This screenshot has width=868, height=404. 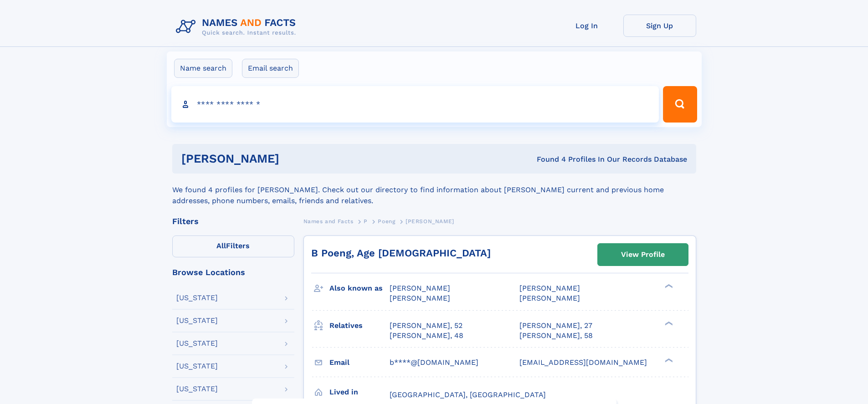 What do you see at coordinates (680, 104) in the screenshot?
I see `button: Search Button` at bounding box center [680, 104].